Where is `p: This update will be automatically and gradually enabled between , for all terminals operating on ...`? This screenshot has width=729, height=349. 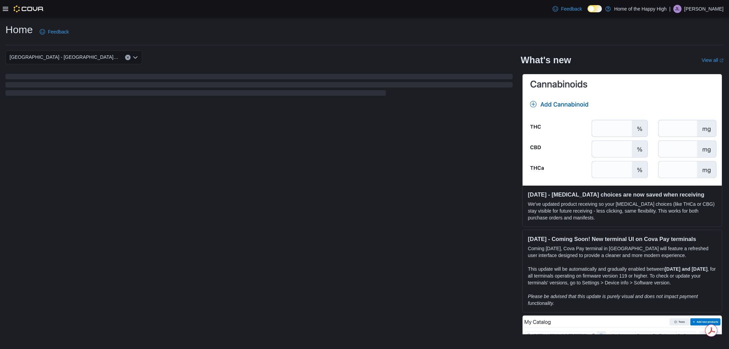
p: This update will be automatically and gradually enabled between , for all terminals operating on ... is located at coordinates (622, 276).